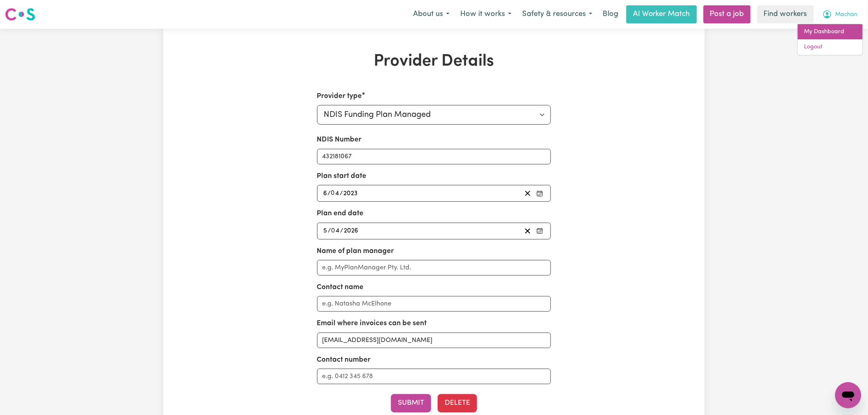 The image size is (868, 415). Describe the element at coordinates (611, 14) in the screenshot. I see `a: Blog` at that location.